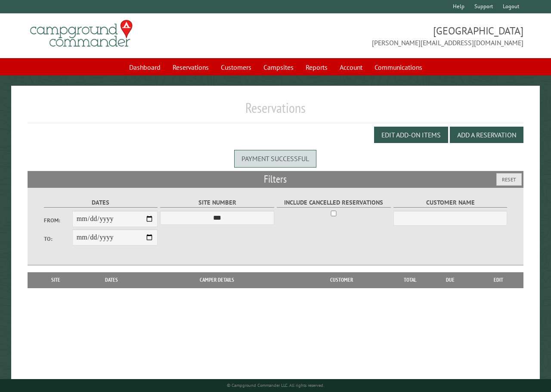 The width and height of the screenshot is (551, 392). What do you see at coordinates (334, 202) in the screenshot?
I see `label: Include Cancelled Reservations` at bounding box center [334, 202].